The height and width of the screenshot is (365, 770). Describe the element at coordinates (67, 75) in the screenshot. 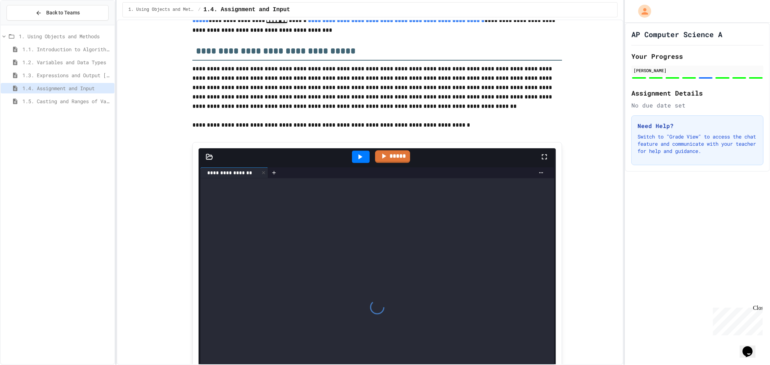

I see `span: 1.3. Expressions and Output [New]` at that location.